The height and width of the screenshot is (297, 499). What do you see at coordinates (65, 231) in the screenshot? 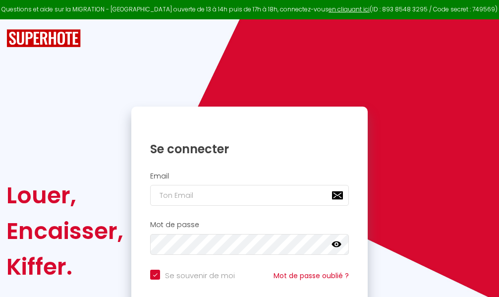
I see `div: Encaisser,` at bounding box center [65, 231].